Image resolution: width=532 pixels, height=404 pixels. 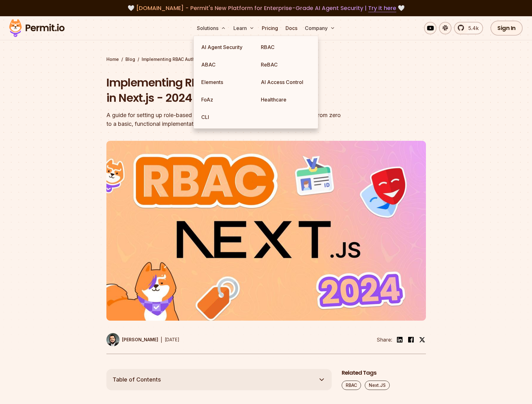 I want to click on button: Solutions, so click(x=211, y=28).